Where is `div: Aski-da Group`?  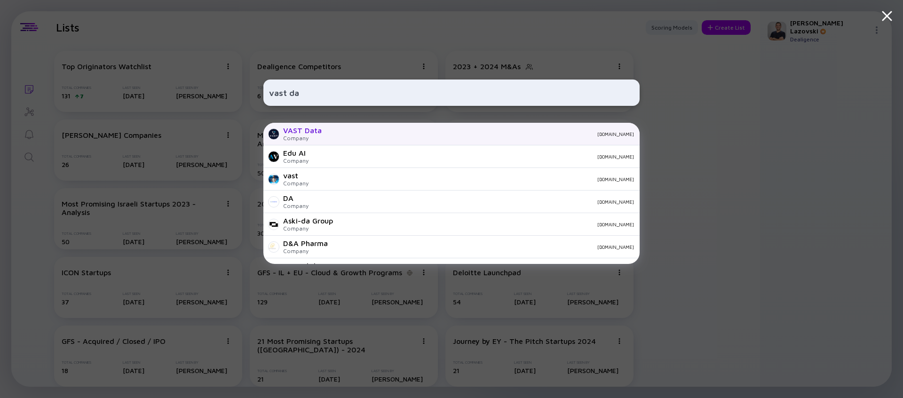 div: Aski-da Group is located at coordinates (308, 221).